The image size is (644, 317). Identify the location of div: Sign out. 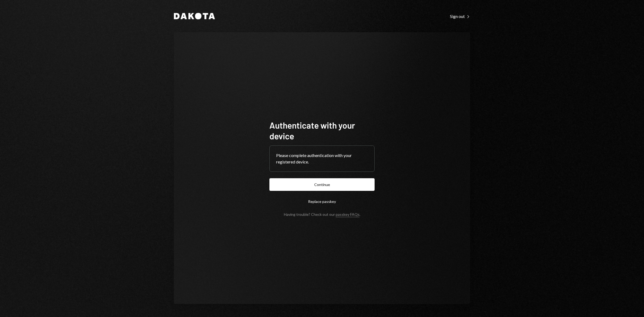
(460, 16).